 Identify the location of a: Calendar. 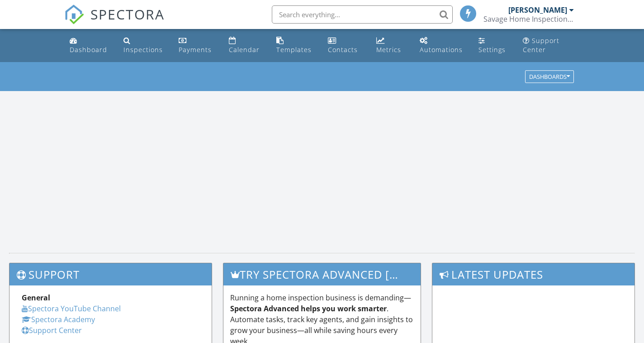
(245, 46).